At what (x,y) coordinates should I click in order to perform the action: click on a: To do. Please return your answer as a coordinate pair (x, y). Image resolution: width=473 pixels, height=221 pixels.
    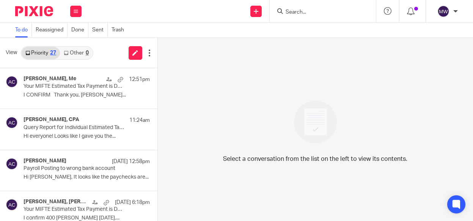
    Looking at the image, I should click on (24, 30).